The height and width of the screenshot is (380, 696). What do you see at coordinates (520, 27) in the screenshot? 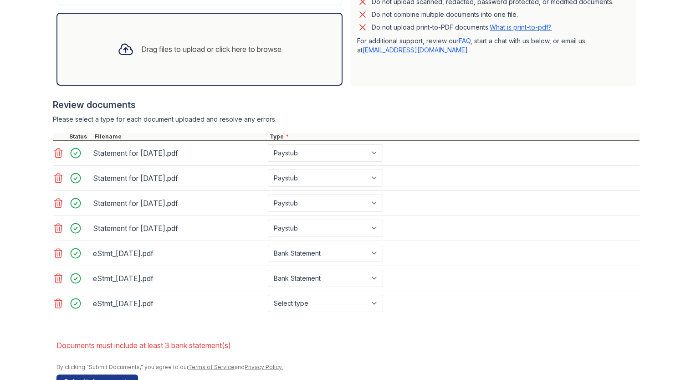
I see `a: What is print-to-pdf?` at bounding box center [520, 27].